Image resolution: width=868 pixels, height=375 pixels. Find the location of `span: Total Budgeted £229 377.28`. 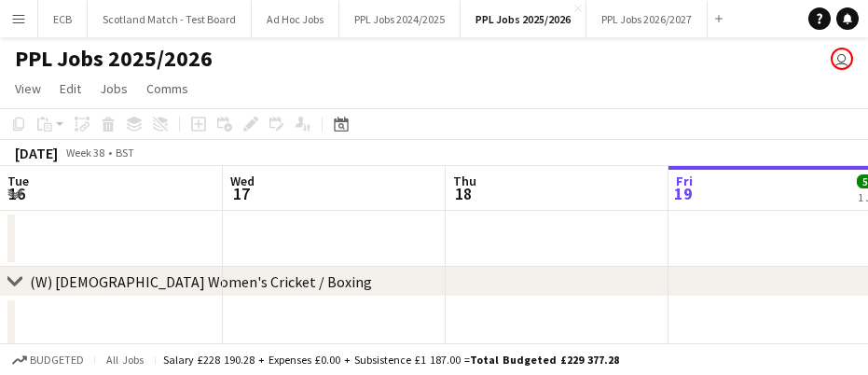

span: Total Budgeted £229 377.28 is located at coordinates (544, 359).